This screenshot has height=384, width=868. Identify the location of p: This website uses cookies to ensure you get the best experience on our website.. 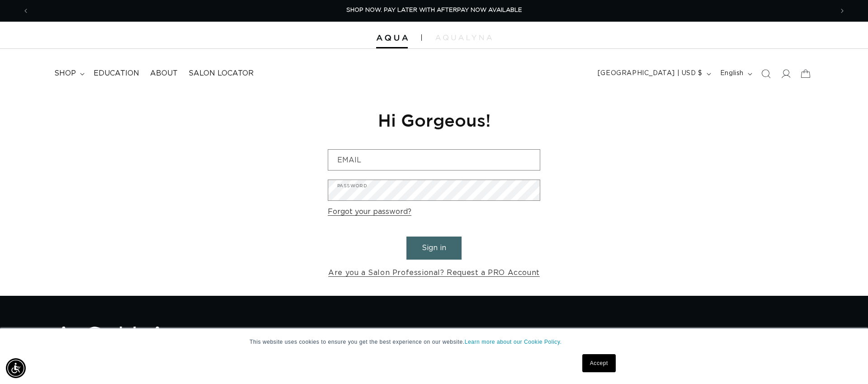
(434, 342).